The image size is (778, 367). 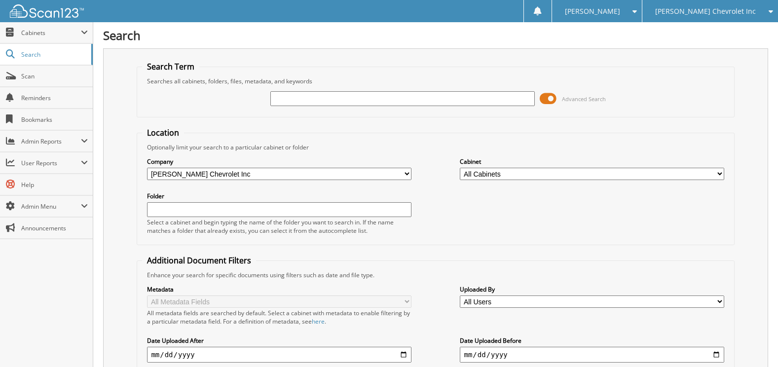 I want to click on img: scan123-logo-white.svg, so click(x=47, y=11).